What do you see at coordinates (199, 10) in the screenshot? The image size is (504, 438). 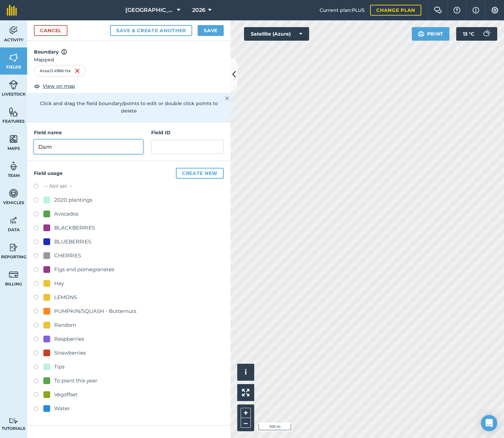 I see `span: 2026` at bounding box center [199, 10].